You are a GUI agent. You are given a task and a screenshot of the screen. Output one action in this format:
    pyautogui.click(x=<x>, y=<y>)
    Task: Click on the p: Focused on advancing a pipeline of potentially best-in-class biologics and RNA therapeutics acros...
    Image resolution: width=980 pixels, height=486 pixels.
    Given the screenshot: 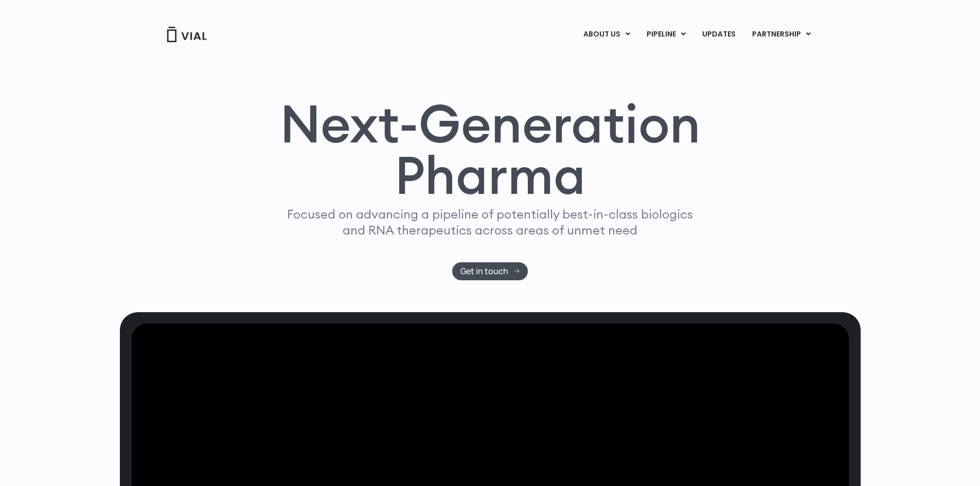 What is the action you would take?
    pyautogui.click(x=490, y=222)
    